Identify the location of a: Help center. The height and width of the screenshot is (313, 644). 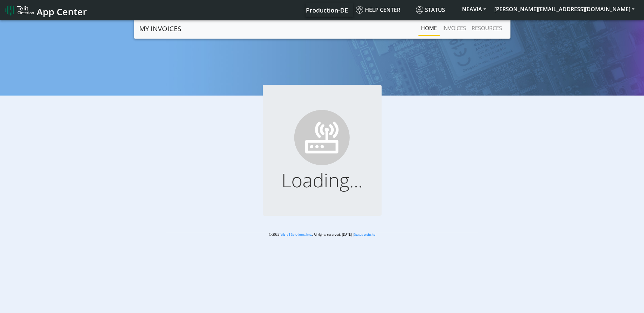
(383, 10).